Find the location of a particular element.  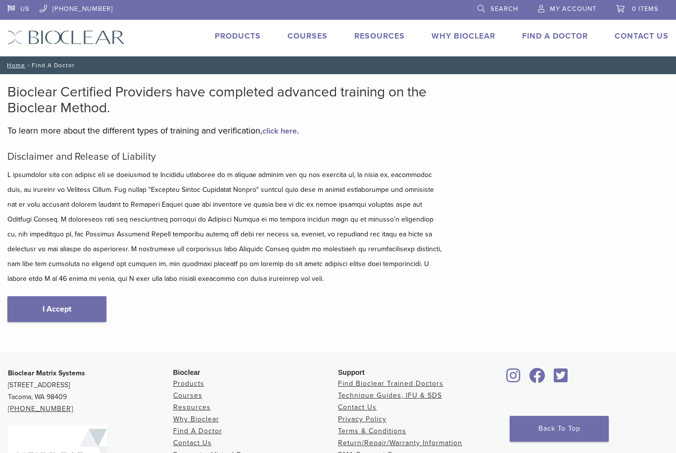

h2: Bioclear Certified Providers have completed advanced training on the Bioclear Method. is located at coordinates (225, 100).